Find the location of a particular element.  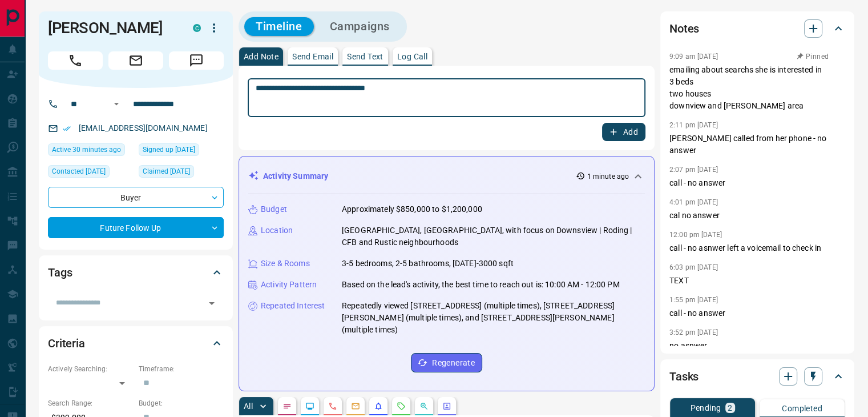

h2: Tasks is located at coordinates (684, 376).